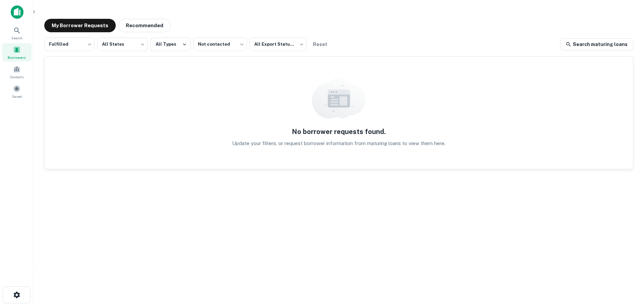 This screenshot has width=644, height=306. What do you see at coordinates (17, 72) in the screenshot?
I see `a: Contacts` at bounding box center [17, 72].